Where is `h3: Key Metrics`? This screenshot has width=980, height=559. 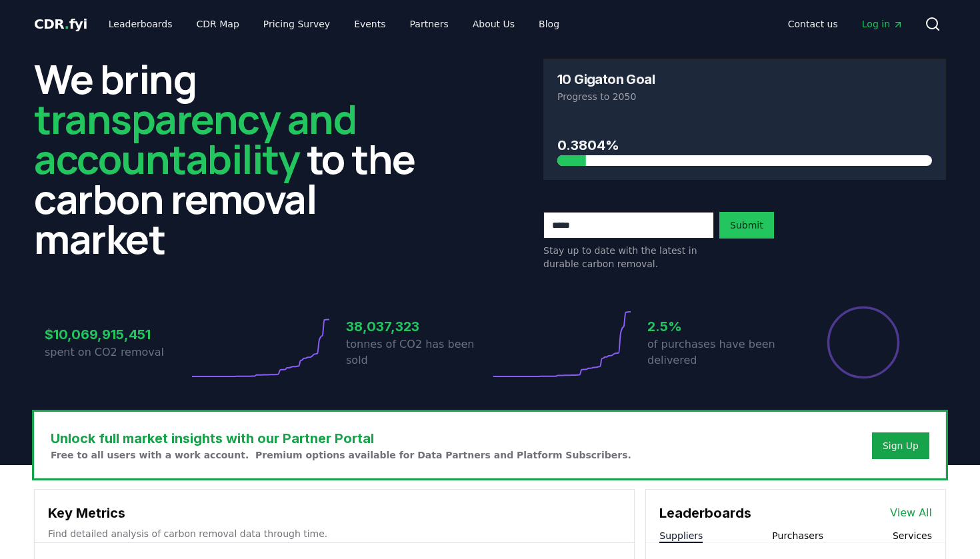
h3: Key Metrics is located at coordinates (334, 513).